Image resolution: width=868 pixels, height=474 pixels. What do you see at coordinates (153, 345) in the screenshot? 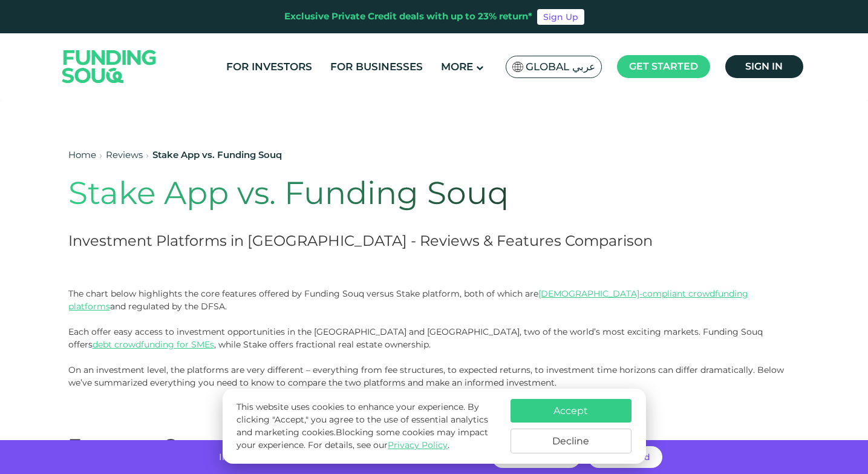
I see `a: debt crowdfunding for SMEs` at bounding box center [153, 345].